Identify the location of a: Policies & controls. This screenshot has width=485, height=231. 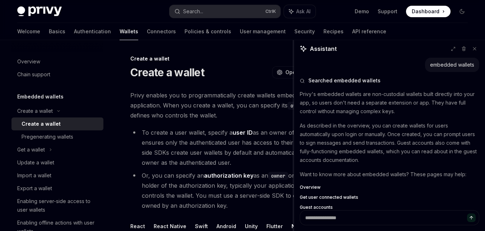
(208, 32).